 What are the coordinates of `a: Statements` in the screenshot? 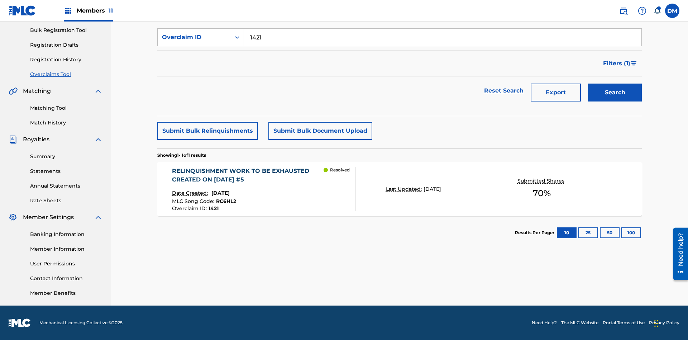 It's located at (66, 171).